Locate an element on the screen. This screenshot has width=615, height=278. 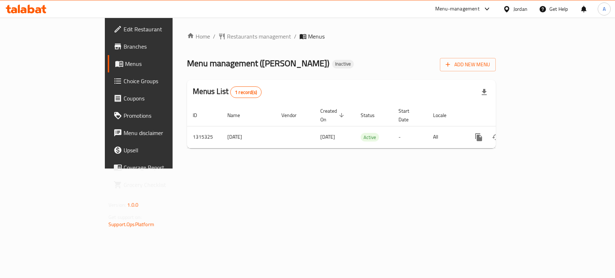
span: Created On is located at coordinates (333, 115).